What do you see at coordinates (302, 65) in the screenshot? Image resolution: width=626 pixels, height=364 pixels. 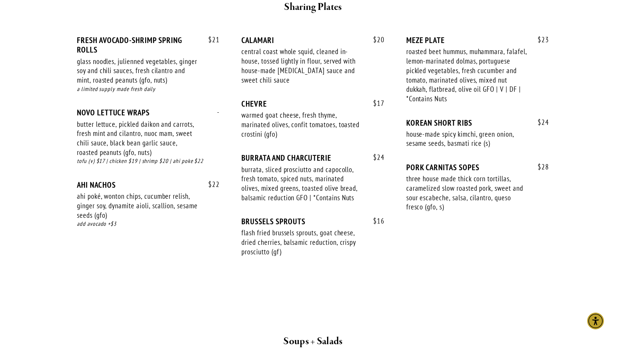 I see `div: central coast whole squid, cleaned in-house, tossed lightly in flour, served with house-made [MED...` at bounding box center [302, 65].